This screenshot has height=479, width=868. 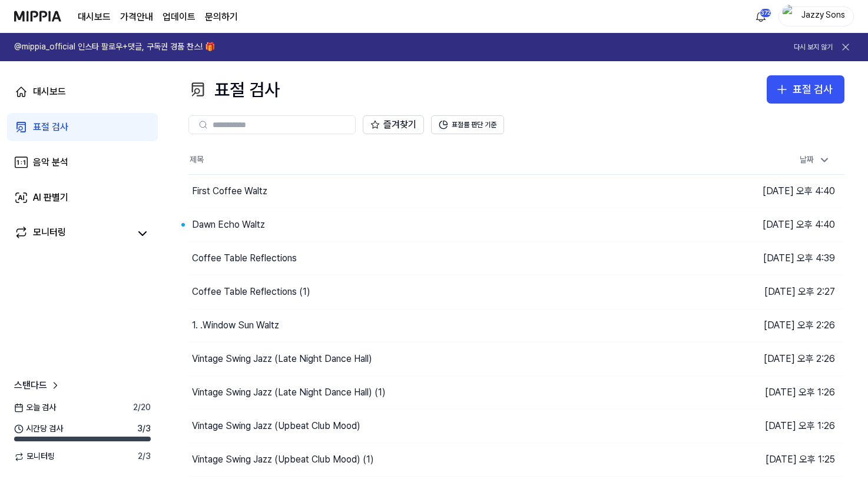 I want to click on div: Coffee Table Reflections, so click(x=244, y=259).